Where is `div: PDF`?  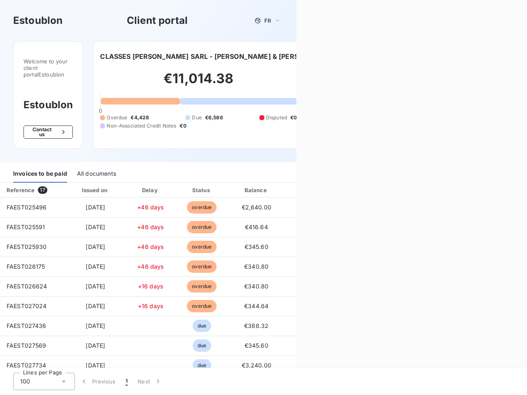 div: PDF is located at coordinates (307, 190).